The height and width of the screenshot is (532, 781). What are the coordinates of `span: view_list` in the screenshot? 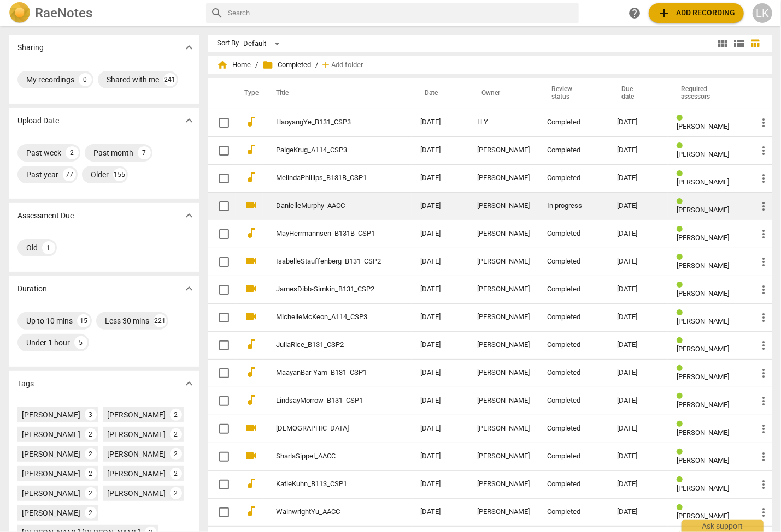 It's located at (738, 44).